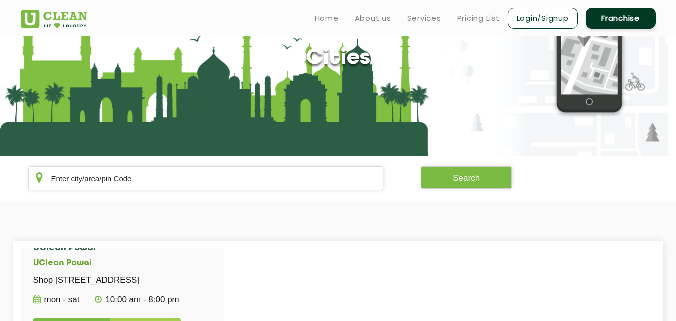  Describe the element at coordinates (206, 178) in the screenshot. I see `input: Enter city/area/pin Code` at that location.